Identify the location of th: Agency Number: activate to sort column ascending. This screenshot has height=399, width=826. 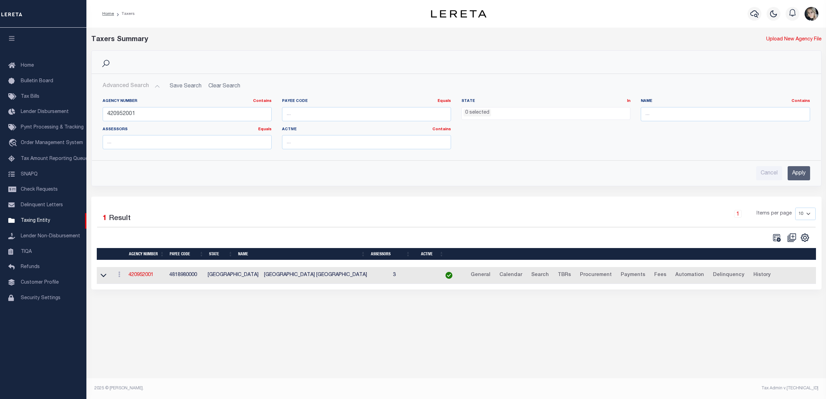
(147, 254).